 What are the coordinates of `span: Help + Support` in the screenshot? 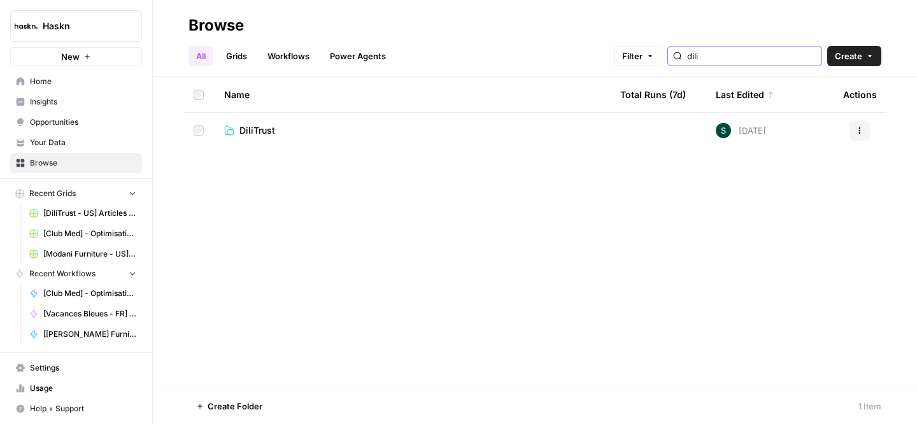 It's located at (83, 409).